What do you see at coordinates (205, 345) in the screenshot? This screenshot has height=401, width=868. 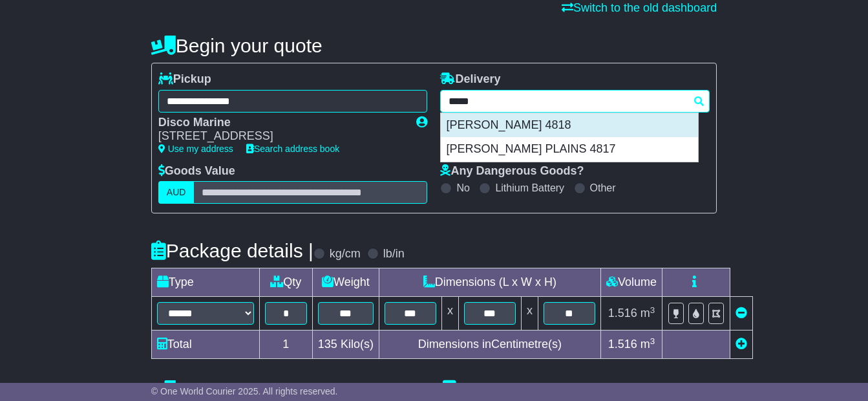 I see `td: Total` at bounding box center [205, 345].